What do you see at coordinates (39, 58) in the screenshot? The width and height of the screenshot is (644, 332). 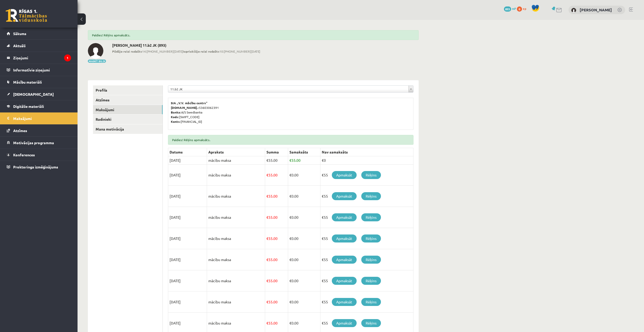 I see `a: Ziņojumi1` at bounding box center [39, 58].